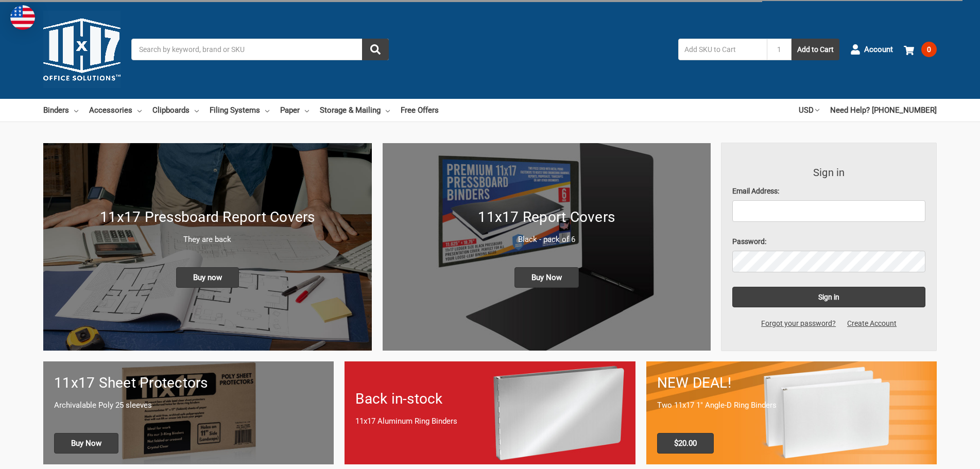 The height and width of the screenshot is (469, 980). What do you see at coordinates (490, 421) in the screenshot?
I see `p: 11x17 Aluminum Ring Binders` at bounding box center [490, 421].